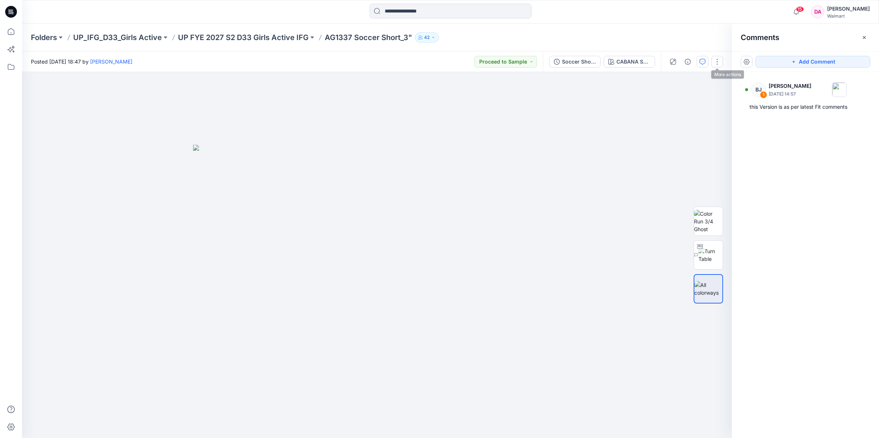 This screenshot has height=438, width=879. I want to click on span: 15, so click(800, 9).